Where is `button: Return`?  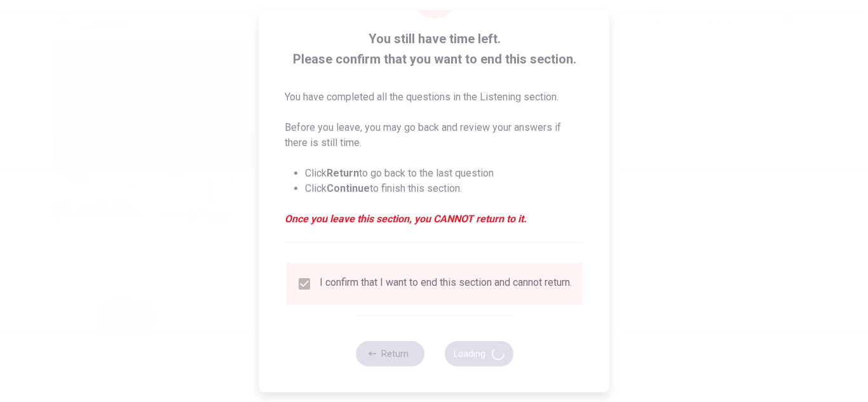 button: Return is located at coordinates (389, 354).